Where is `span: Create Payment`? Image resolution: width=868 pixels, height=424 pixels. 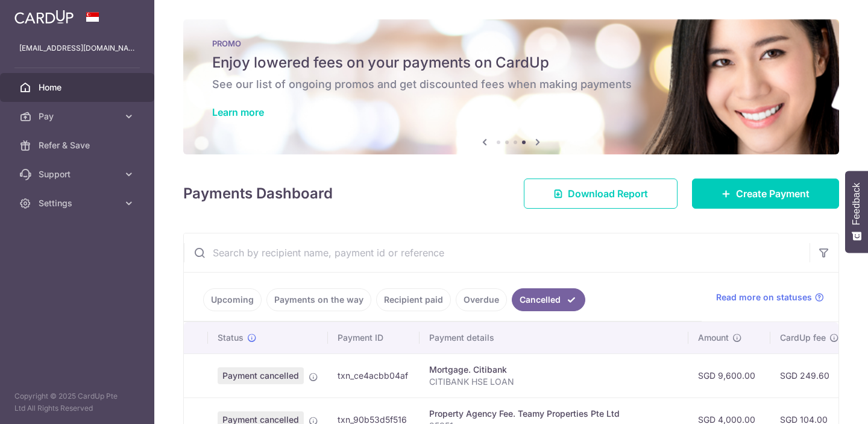
span: Create Payment is located at coordinates (773, 194).